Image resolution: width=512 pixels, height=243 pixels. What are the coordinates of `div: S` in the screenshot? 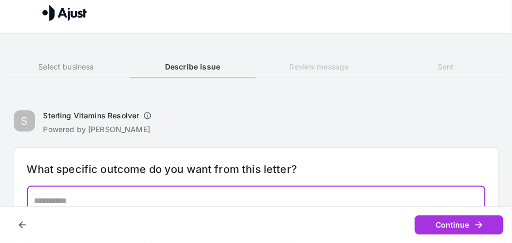 It's located at (24, 121).